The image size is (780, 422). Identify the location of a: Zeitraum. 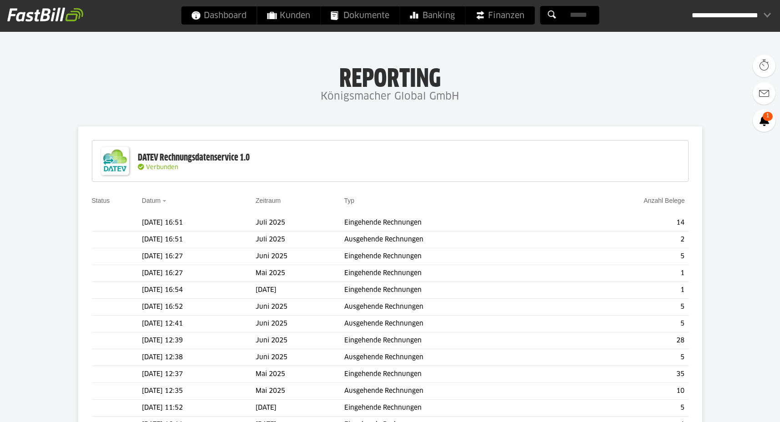
(268, 201).